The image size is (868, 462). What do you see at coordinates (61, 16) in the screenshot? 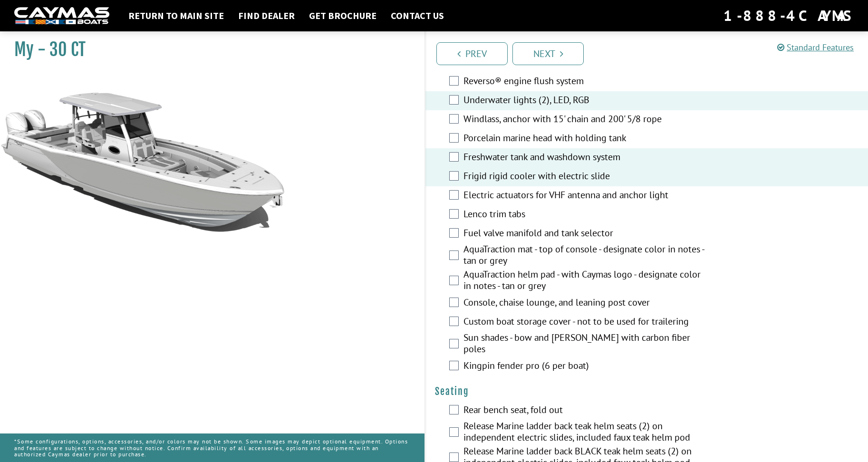
I see `img: white-logo-c9c8dbefe5ff5ceceb0f0178aa75bf4bb51f6bca0971e226c86eb53dfe498488.png` at bounding box center [61, 16].